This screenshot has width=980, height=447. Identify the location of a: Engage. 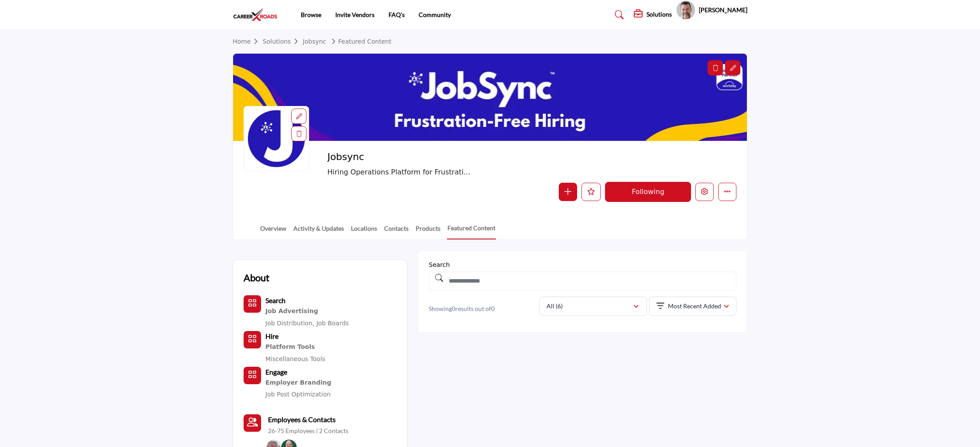
(276, 373).